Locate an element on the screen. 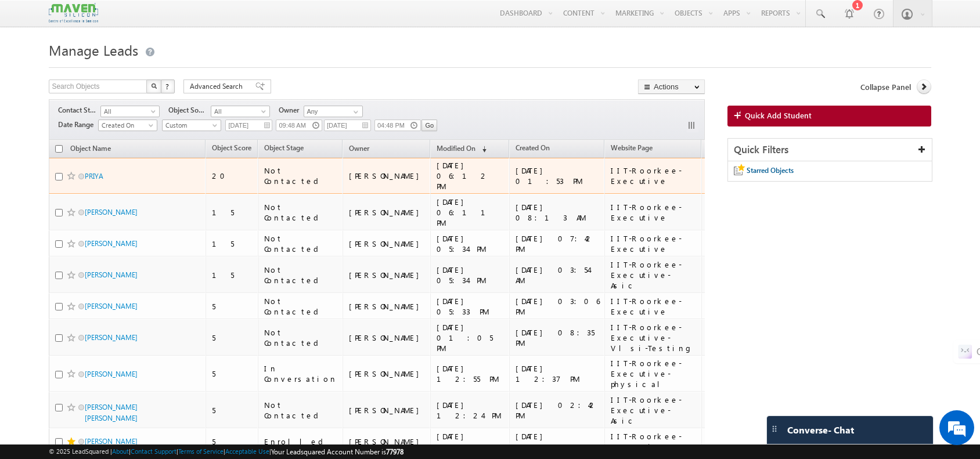 This screenshot has width=980, height=459. a: Website Page is located at coordinates (631, 149).